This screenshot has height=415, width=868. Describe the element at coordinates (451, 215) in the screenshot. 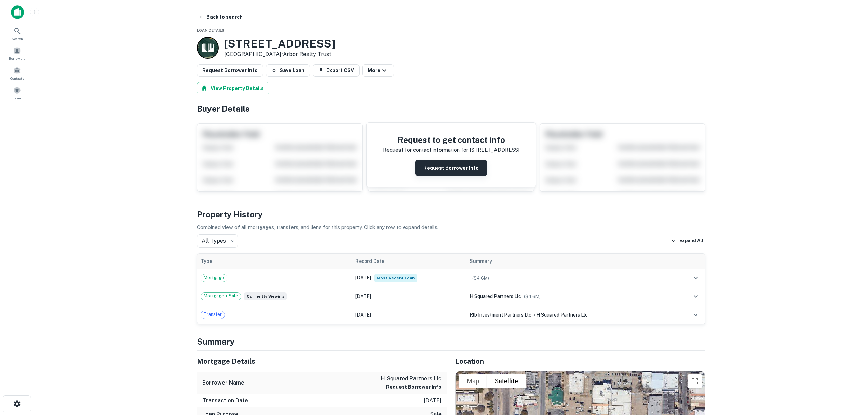

I see `h4: Property History` at that location.